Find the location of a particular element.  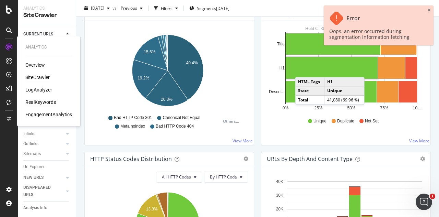

div: Oops, an error occurred during segmentation information fetching is located at coordinates (376, 34).